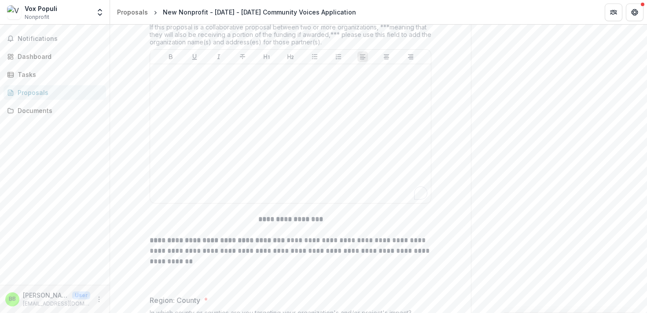 Image resolution: width=647 pixels, height=313 pixels. What do you see at coordinates (339, 57) in the screenshot?
I see `button: Ordered List` at bounding box center [339, 57].